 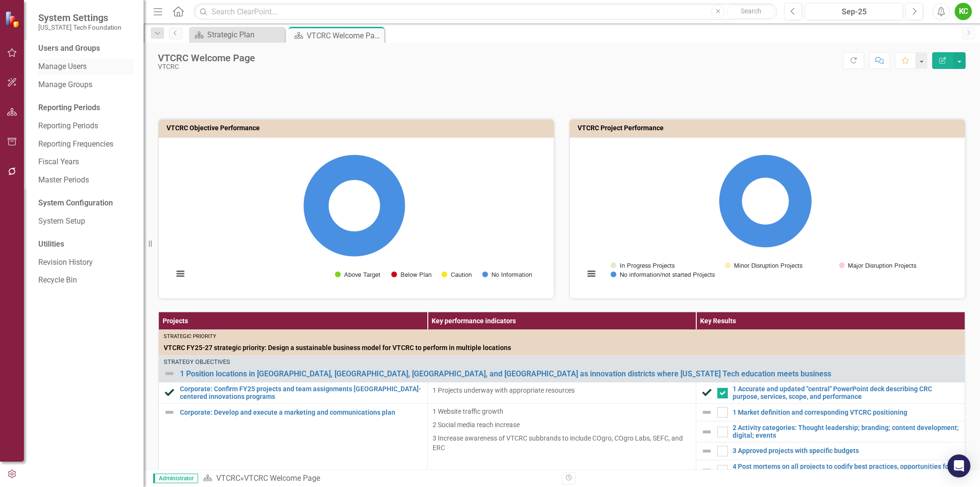 What do you see at coordinates (301, 412) in the screenshot?
I see `a: Corporate: Develop and execute a marketing and communications plan` at bounding box center [301, 412].